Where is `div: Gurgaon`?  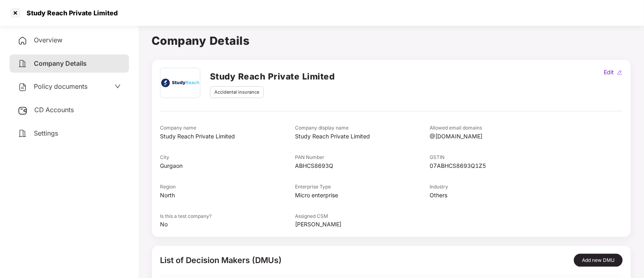 div: Gurgaon is located at coordinates (227, 165).